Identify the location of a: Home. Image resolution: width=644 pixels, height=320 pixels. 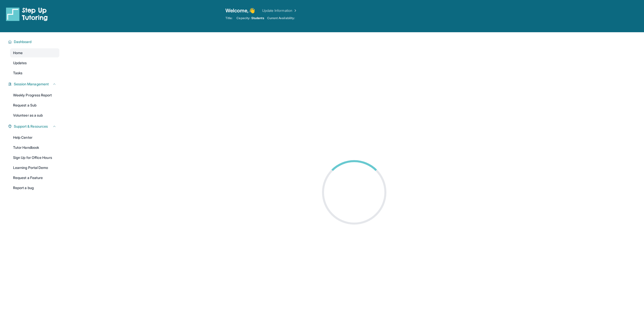
(35, 53).